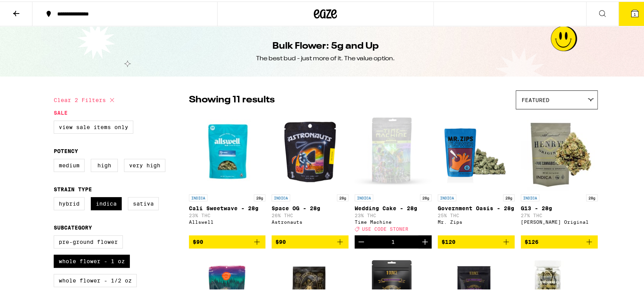  I want to click on legend: Subcategory, so click(73, 226).